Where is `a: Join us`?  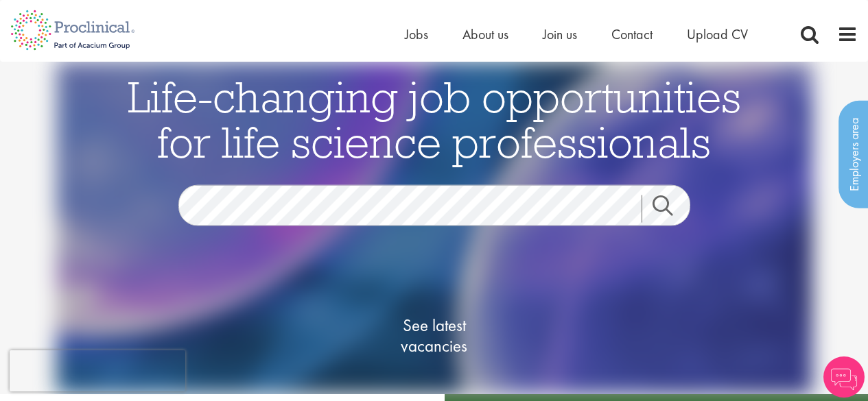 a: Join us is located at coordinates (560, 34).